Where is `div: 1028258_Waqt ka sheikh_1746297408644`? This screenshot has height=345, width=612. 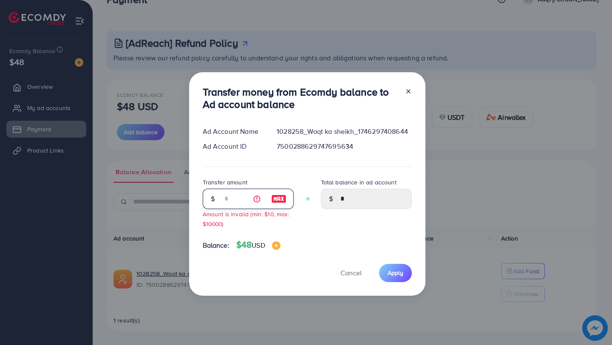 div: 1028258_Waqt ka sheikh_1746297408644 is located at coordinates (344, 131).